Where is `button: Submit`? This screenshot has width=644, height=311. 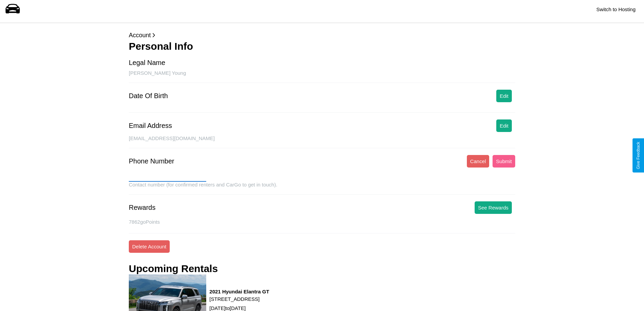 button: Submit is located at coordinates (504, 161).